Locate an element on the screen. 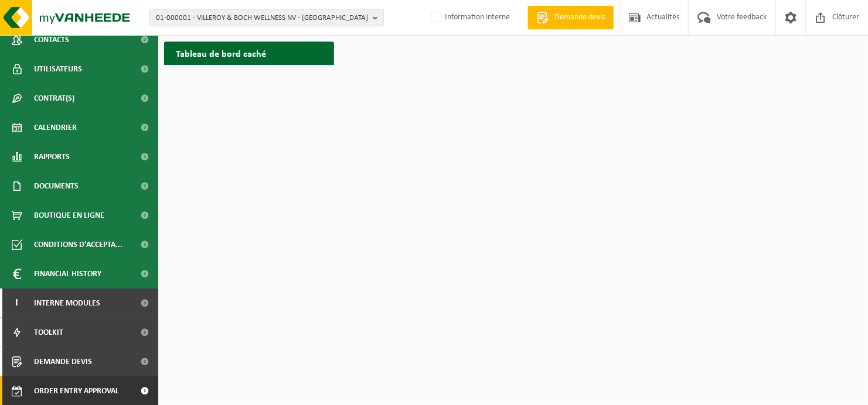 This screenshot has width=868, height=405. span: Utilisateurs is located at coordinates (58, 69).